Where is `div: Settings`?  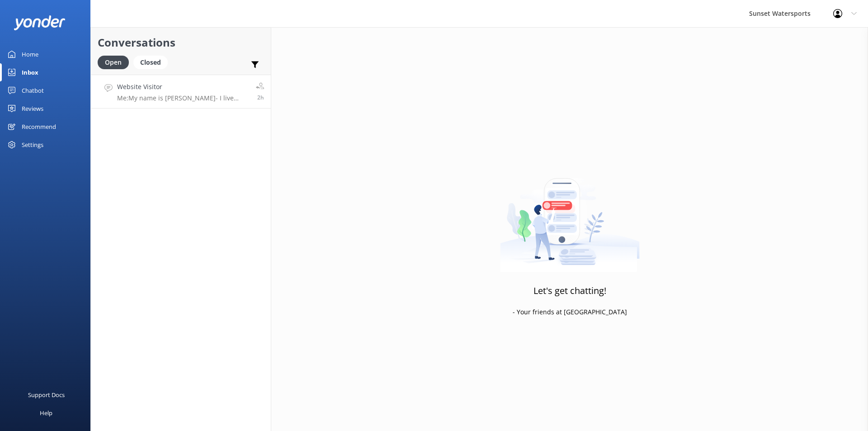
div: Settings is located at coordinates (32, 145).